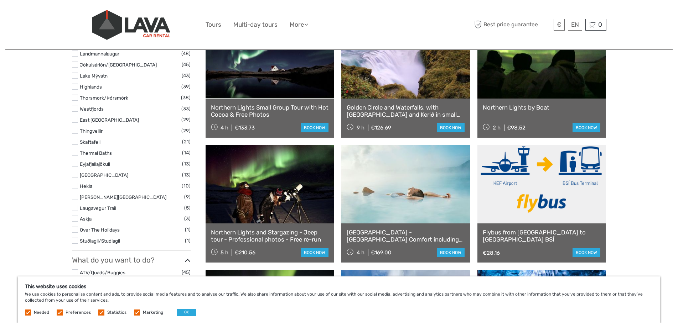  What do you see at coordinates (270, 236) in the screenshot?
I see `a: Northern Lights and Stargazing - Jeep tour - Professional photos - Free re-run` at bounding box center [270, 236].